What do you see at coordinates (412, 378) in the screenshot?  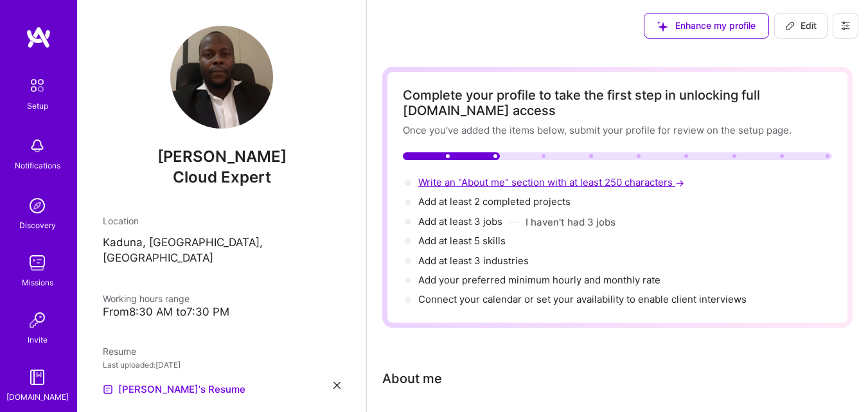 I see `div: About me` at bounding box center [412, 378].